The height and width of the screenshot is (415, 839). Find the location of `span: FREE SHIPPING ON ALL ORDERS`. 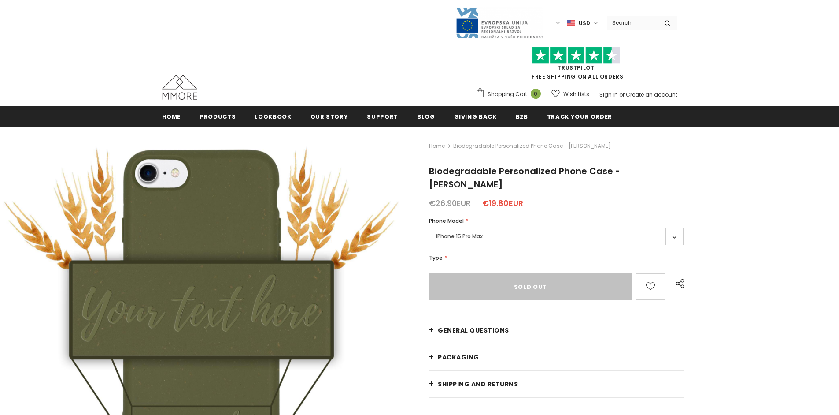

span: FREE SHIPPING ON ALL ORDERS is located at coordinates (576, 65).